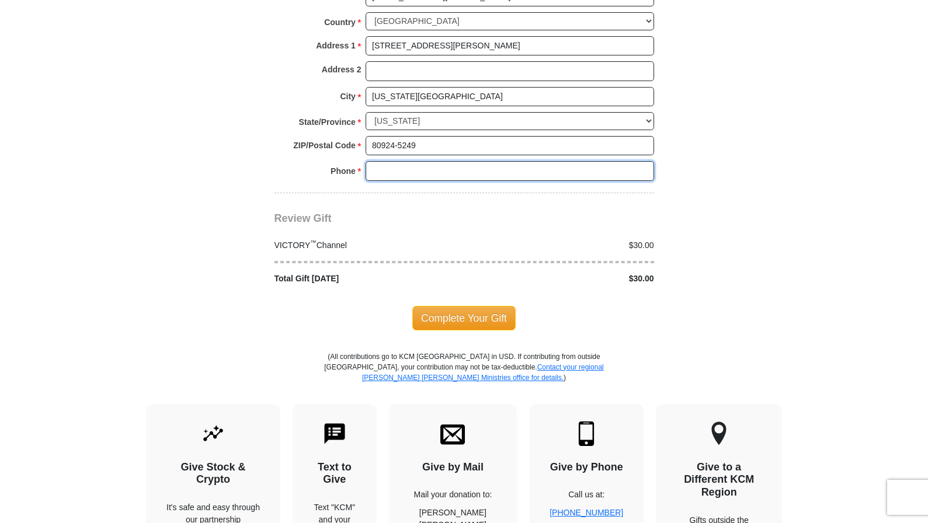  Describe the element at coordinates (335, 474) in the screenshot. I see `h4: Text to Give` at that location.